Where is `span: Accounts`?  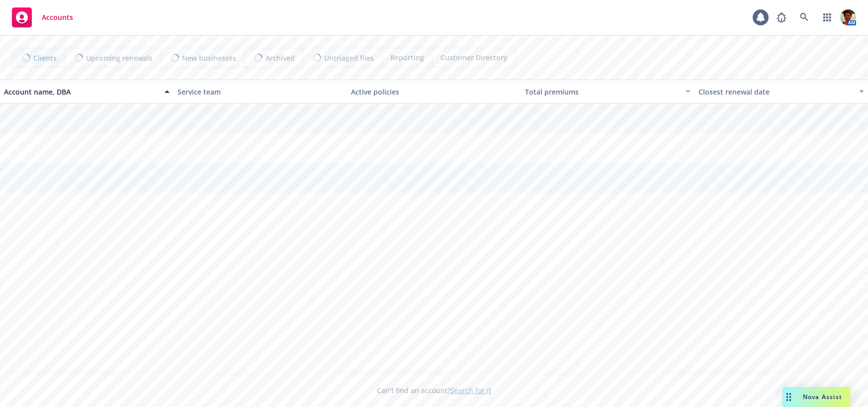 span: Accounts is located at coordinates (57, 17).